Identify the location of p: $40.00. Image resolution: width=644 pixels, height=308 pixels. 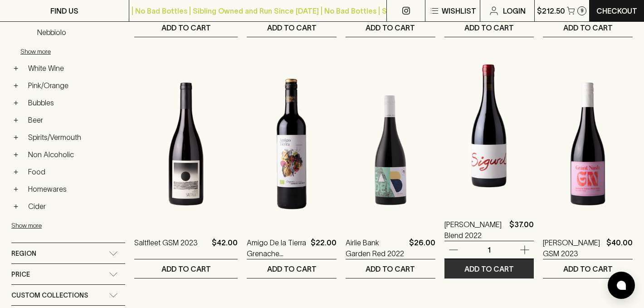
(620, 248).